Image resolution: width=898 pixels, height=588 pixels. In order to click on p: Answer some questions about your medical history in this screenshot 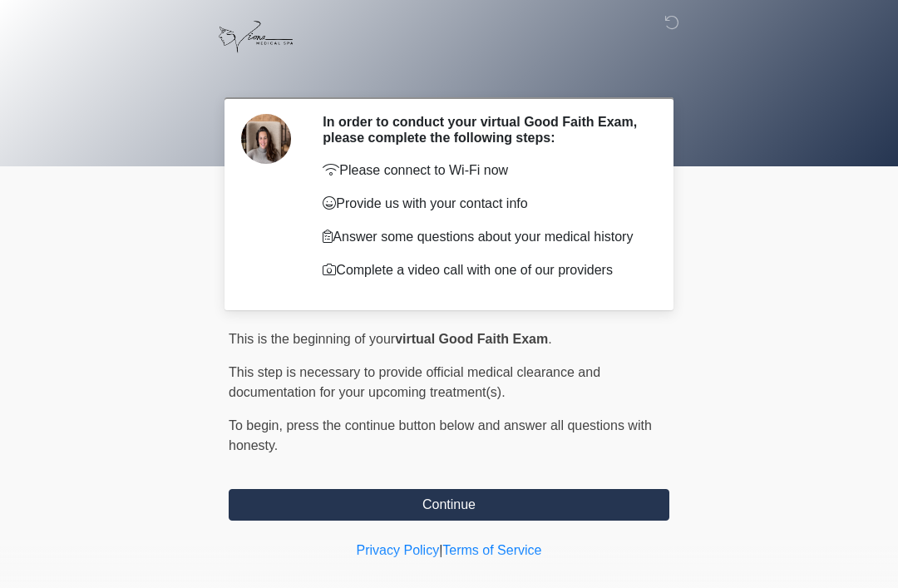, I will do `click(483, 237)`.